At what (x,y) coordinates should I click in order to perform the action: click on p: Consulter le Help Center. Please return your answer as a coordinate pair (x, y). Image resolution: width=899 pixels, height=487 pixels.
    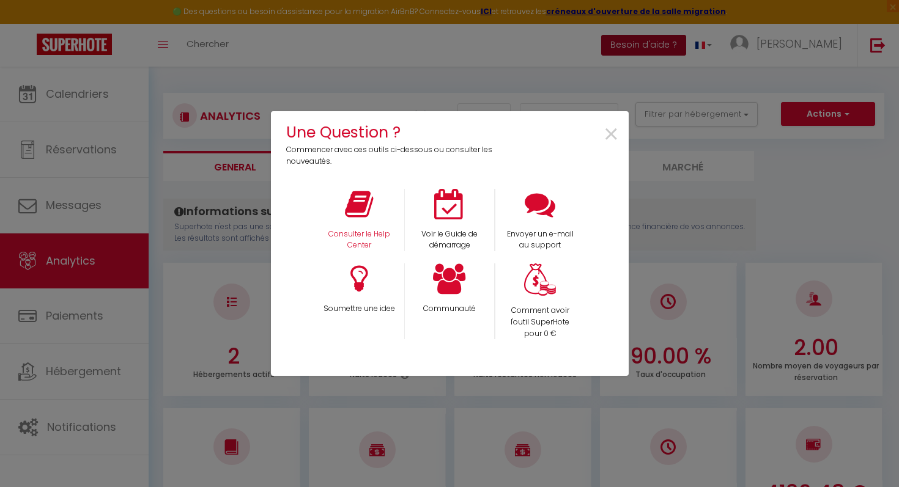
    Looking at the image, I should click on (359, 240).